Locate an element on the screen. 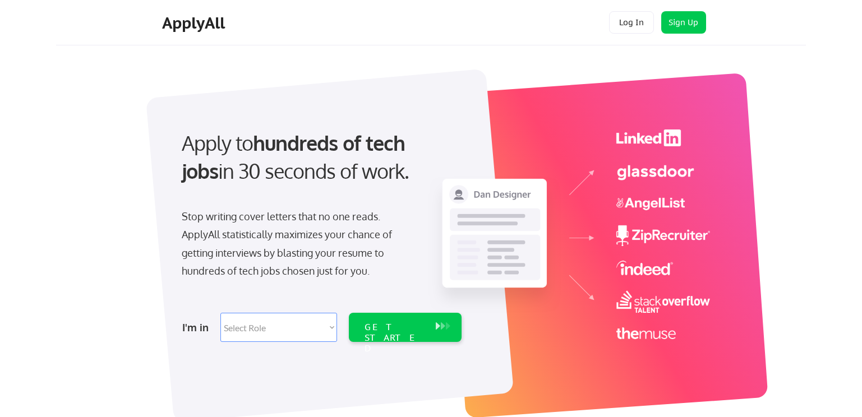 The height and width of the screenshot is (417, 862). div: I'm in is located at coordinates (198, 327).